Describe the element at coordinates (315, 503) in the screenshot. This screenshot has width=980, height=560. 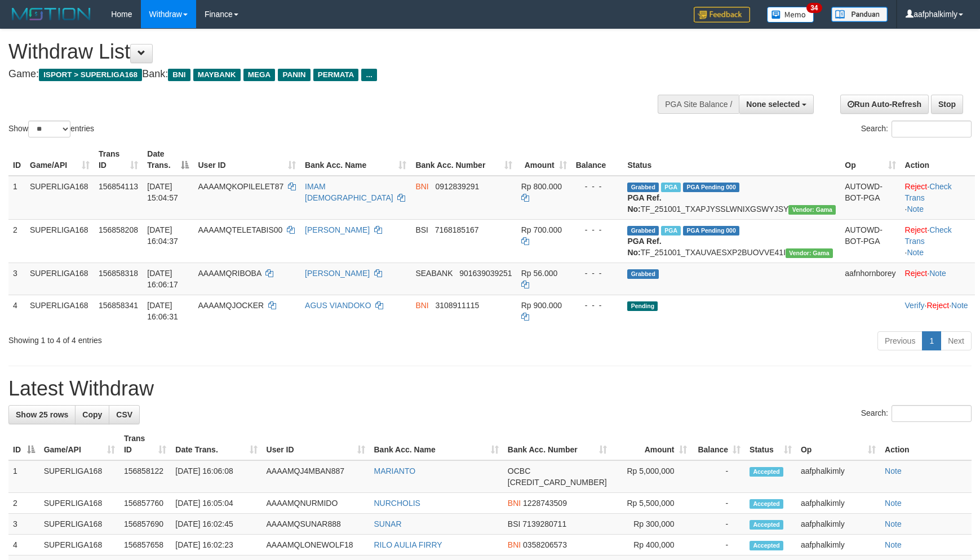
I see `td: AAAAMQNURMIDO` at that location.